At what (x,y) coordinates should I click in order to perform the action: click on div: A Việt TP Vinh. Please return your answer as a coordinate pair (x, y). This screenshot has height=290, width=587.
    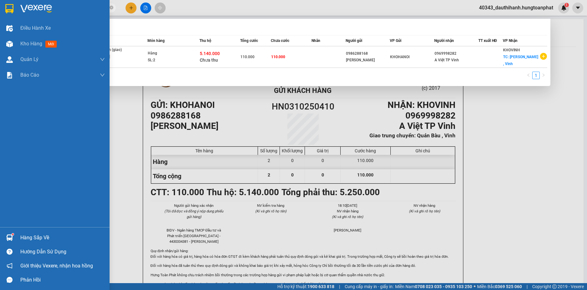
    Looking at the image, I should click on (456, 60).